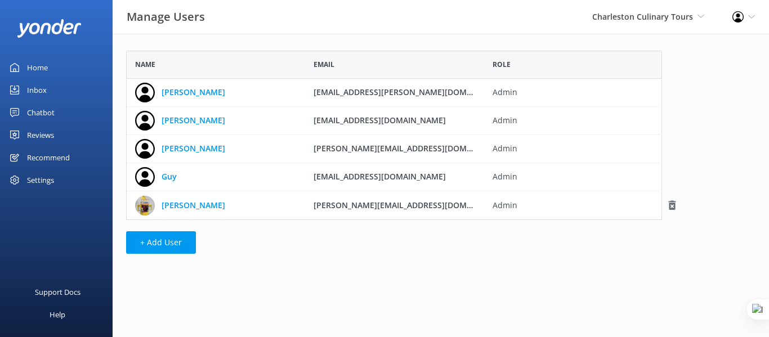 This screenshot has height=337, width=769. What do you see at coordinates (48, 158) in the screenshot?
I see `div: Recommend` at bounding box center [48, 158].